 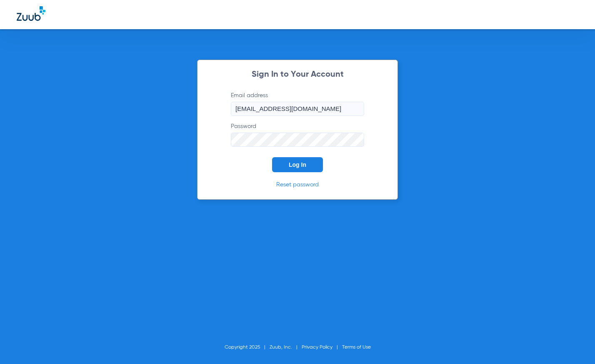 I want to click on li: Zuub, Inc., so click(x=285, y=347).